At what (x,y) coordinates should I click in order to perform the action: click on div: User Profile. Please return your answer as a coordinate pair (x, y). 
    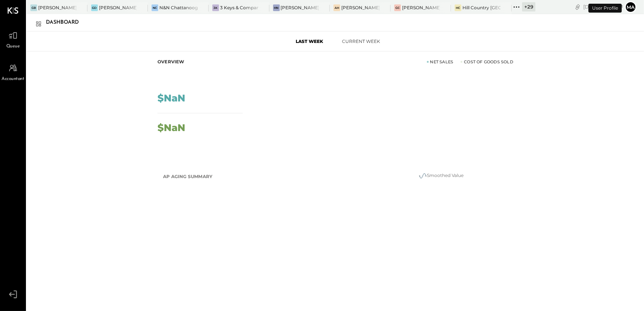
    Looking at the image, I should click on (605, 8).